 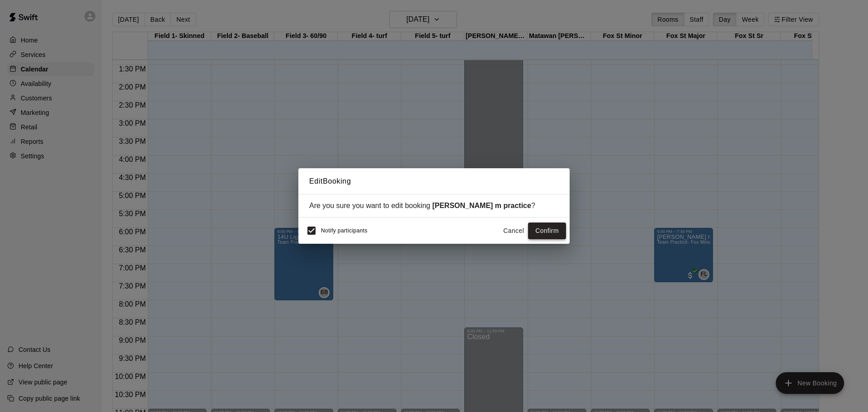 I want to click on h2: Edit Booking, so click(x=434, y=181).